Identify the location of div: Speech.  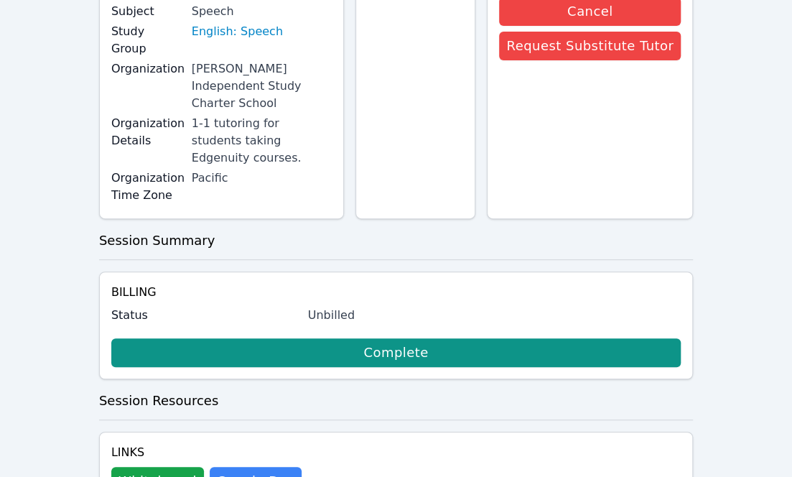
(262, 11).